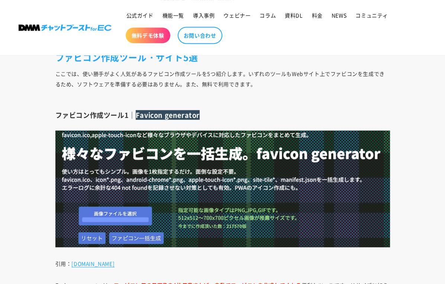  I want to click on p: 引用：, so click(223, 263).